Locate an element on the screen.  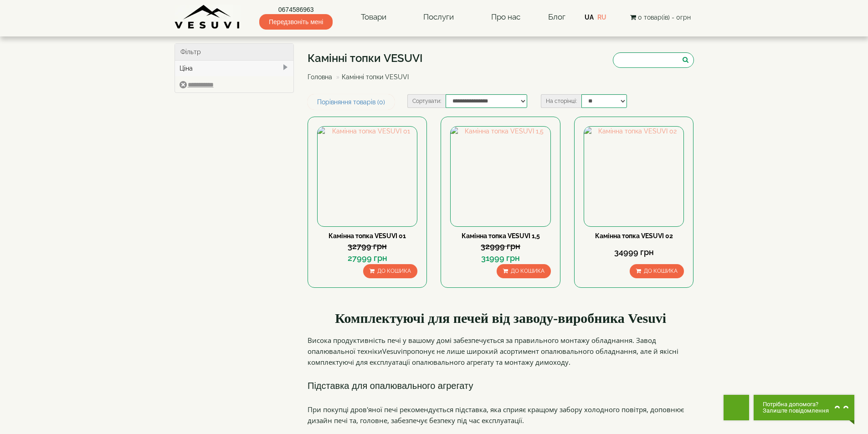
img: Завод VESUVI is located at coordinates (208, 17).